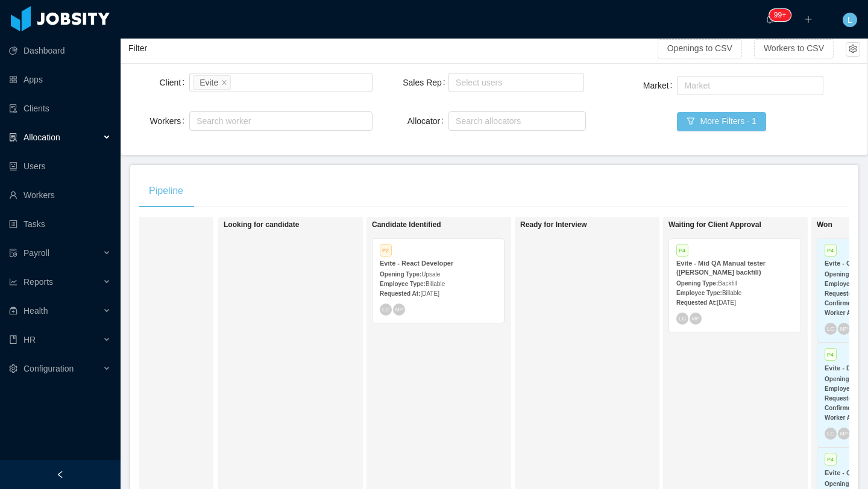  I want to click on label: Workers, so click(170, 121).